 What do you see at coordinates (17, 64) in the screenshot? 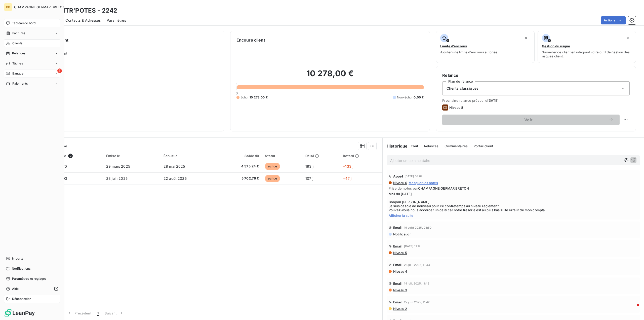
I see `span: Tâches` at bounding box center [17, 64].